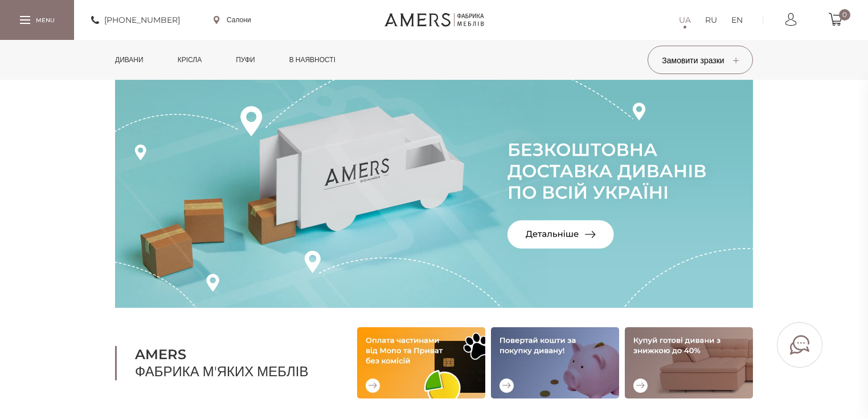  I want to click on img: Купуй готові дивани зі знижкою до 40%, so click(689, 362).